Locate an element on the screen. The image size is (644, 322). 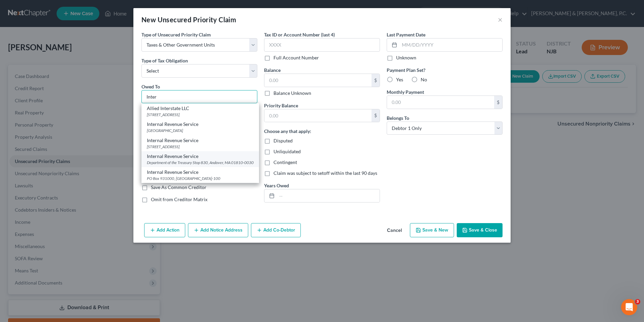
label: Tax ID or Account Number (last 4) is located at coordinates (300, 34).